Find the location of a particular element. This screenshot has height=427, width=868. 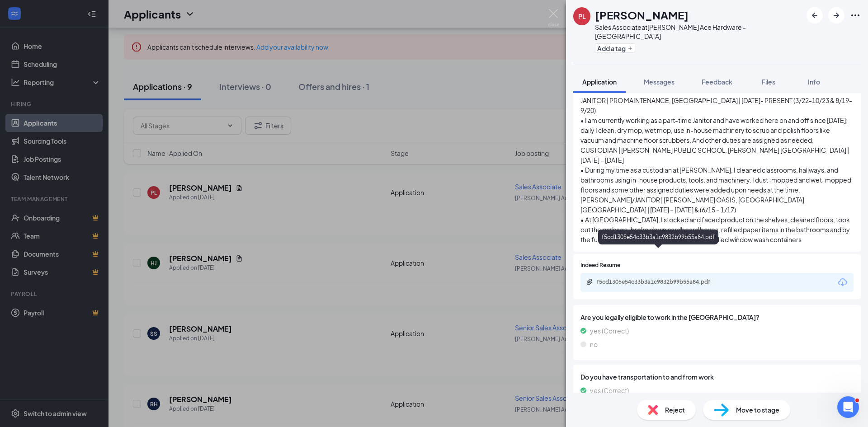

svg: Download is located at coordinates (842, 283).